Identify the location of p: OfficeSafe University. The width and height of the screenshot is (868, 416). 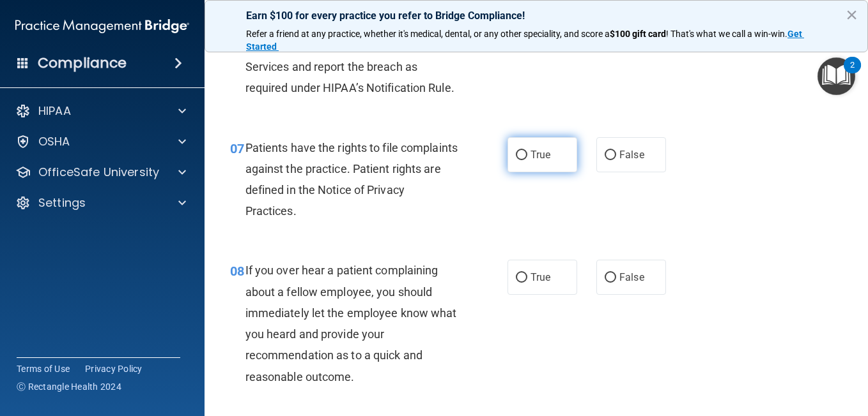
(99, 172).